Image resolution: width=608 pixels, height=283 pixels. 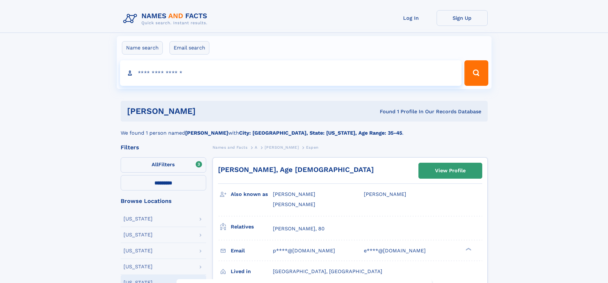 I want to click on h3: Lived in, so click(x=252, y=272).